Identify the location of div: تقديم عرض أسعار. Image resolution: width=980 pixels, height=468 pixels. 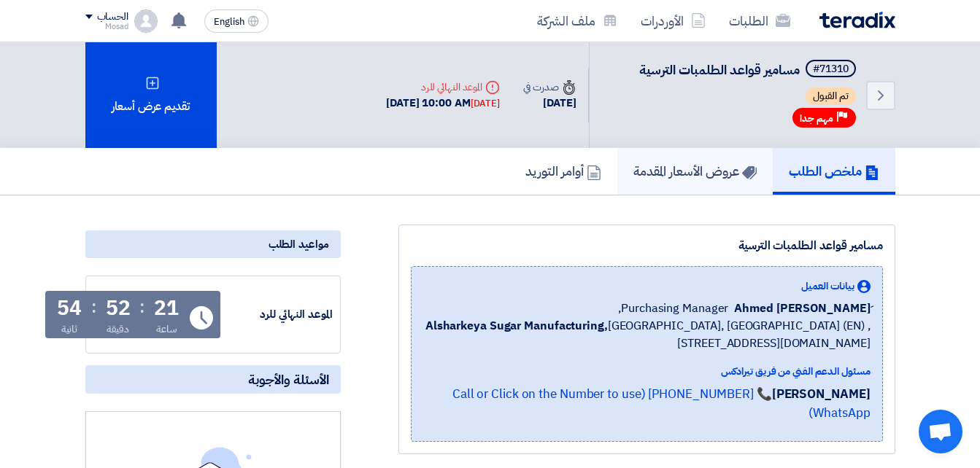
(151, 95).